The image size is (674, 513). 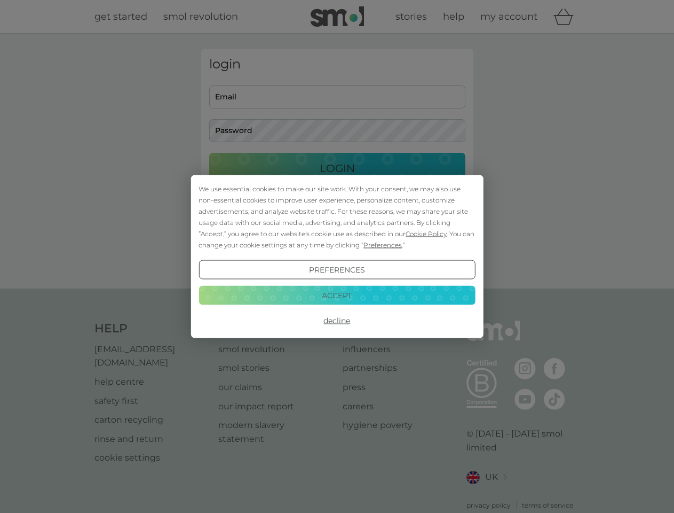 What do you see at coordinates (383, 245) in the screenshot?
I see `span: Preferences` at bounding box center [383, 245].